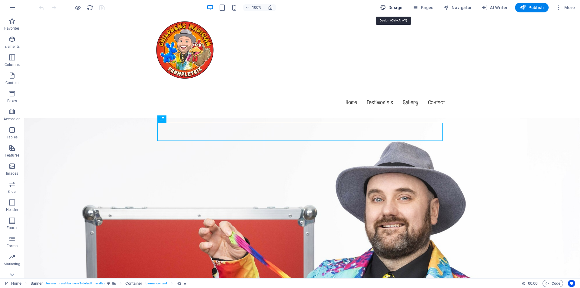  I want to click on span: Pages, so click(423, 8).